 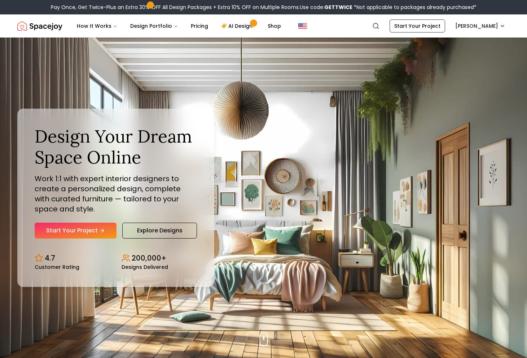 I want to click on a: Spacejoy, so click(x=40, y=26).